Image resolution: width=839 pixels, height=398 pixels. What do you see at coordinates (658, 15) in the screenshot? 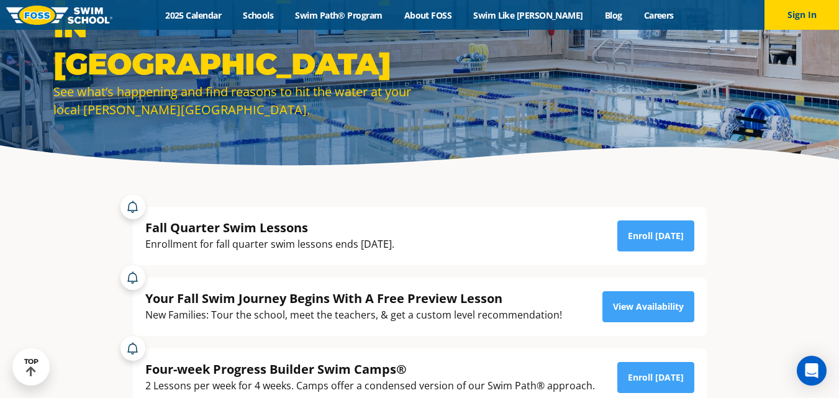
I see `a: Careers` at bounding box center [658, 15].